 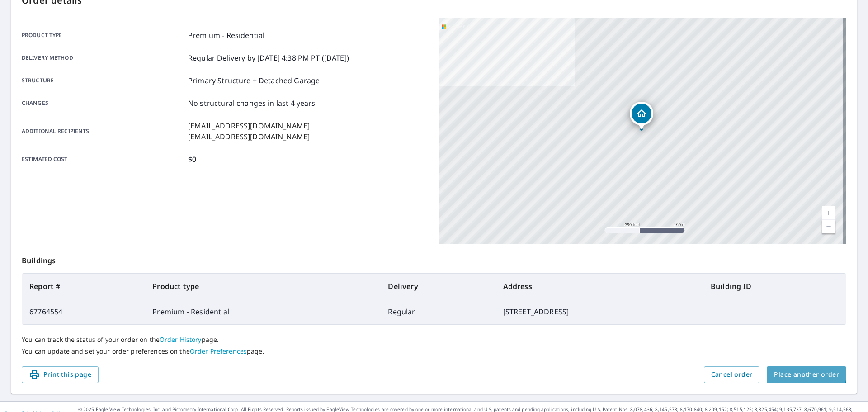 I want to click on p: You can update and set your order preferences on the page., so click(x=434, y=352).